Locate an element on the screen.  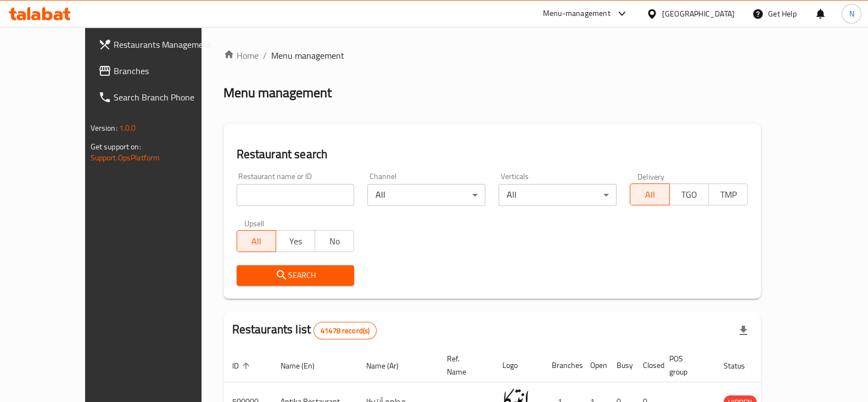
a: Support.OpsPlatform is located at coordinates (125, 158).